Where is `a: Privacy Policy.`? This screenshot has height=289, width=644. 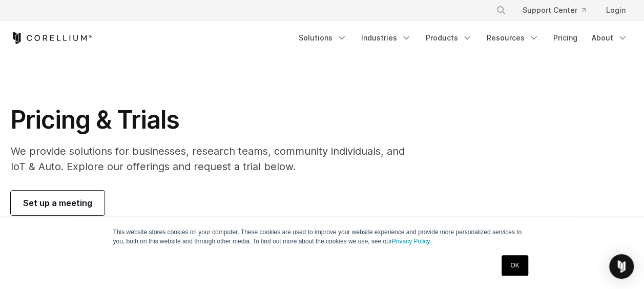
a: Privacy Policy. is located at coordinates (411, 241).